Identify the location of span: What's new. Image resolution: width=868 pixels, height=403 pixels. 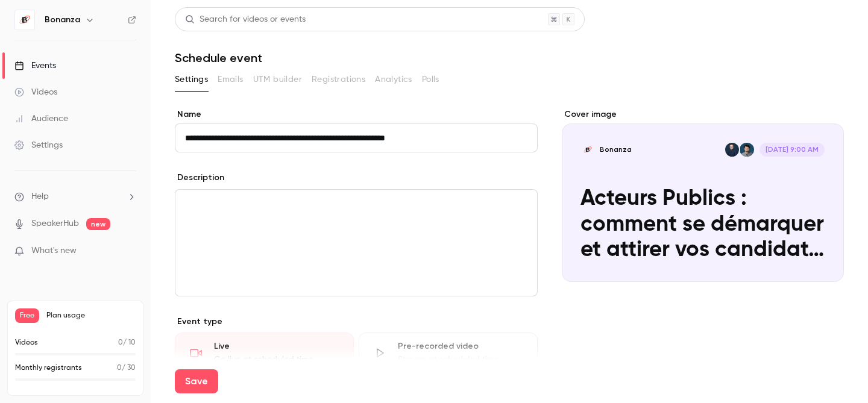
(54, 251).